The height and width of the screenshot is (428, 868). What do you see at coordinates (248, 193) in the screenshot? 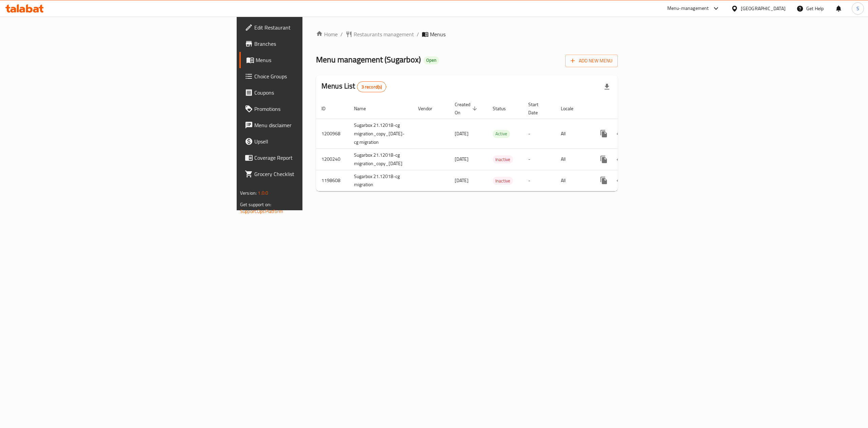
I see `span: Version:` at bounding box center [248, 193].